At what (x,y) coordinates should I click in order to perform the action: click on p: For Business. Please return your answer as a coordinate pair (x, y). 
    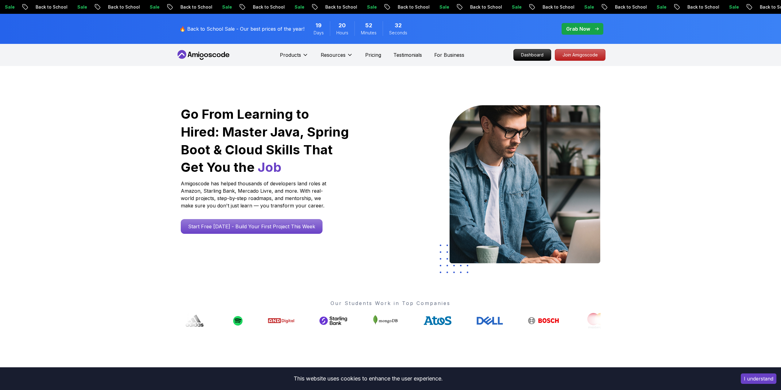
    Looking at the image, I should click on (449, 55).